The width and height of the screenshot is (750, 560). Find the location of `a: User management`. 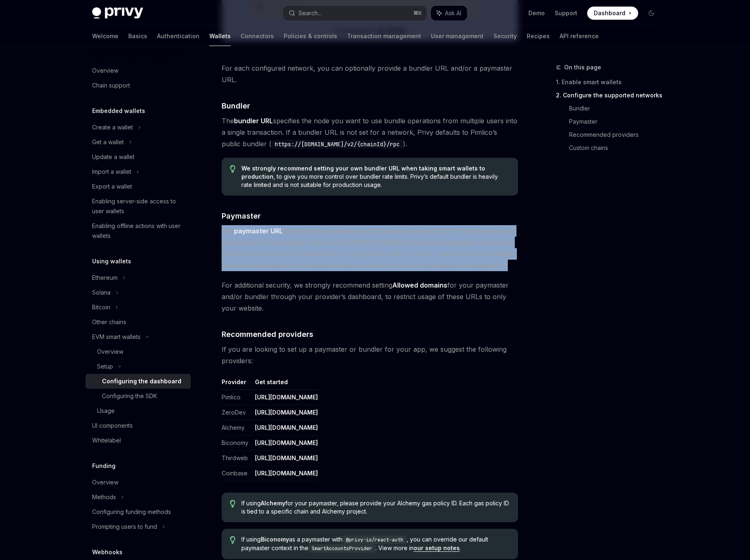

a: User management is located at coordinates (457, 36).